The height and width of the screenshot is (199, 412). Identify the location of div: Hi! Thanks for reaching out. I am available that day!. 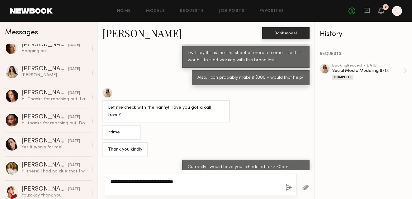
(55, 99).